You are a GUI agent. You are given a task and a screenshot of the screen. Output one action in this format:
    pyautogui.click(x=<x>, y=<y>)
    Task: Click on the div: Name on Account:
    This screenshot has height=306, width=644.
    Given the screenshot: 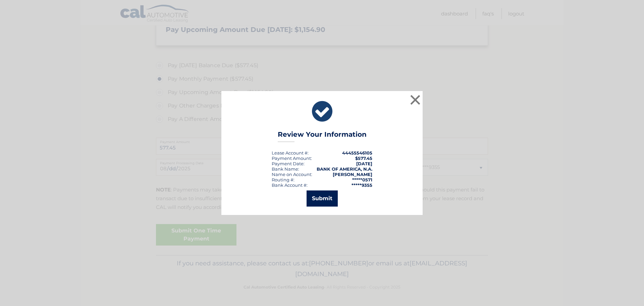 What is the action you would take?
    pyautogui.click(x=292, y=174)
    